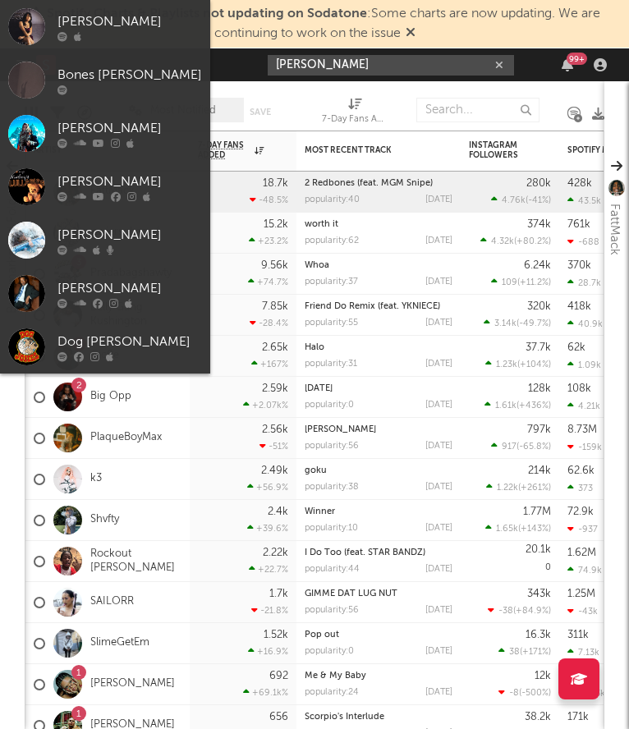 This screenshot has height=729, width=629. What do you see at coordinates (319, 512) in the screenshot?
I see `a: Winner` at bounding box center [319, 512].